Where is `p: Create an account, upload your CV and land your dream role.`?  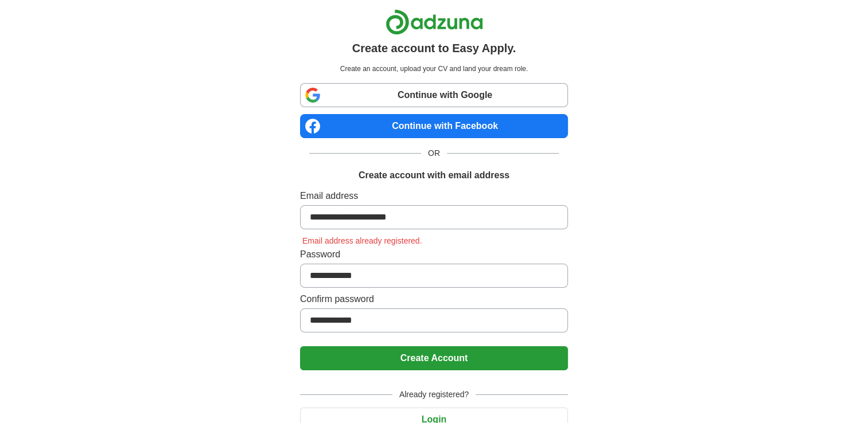
p: Create an account, upload your CV and land your dream role. is located at coordinates (433, 69).